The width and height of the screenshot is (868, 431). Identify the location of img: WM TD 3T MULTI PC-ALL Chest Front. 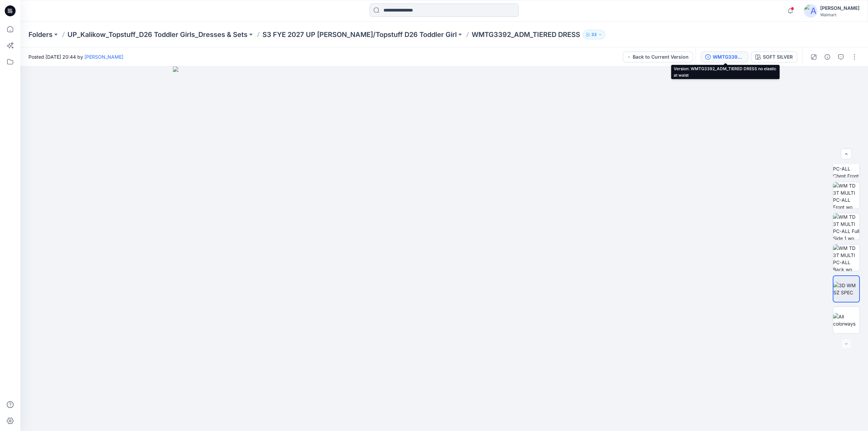
(847, 164).